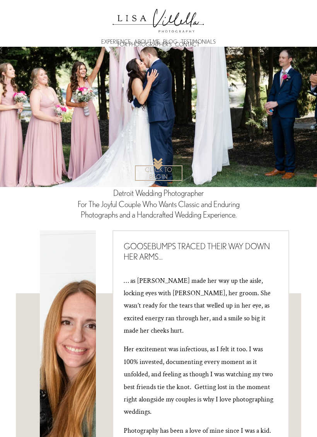 Image resolution: width=317 pixels, height=437 pixels. I want to click on a: FOR PHOTOGRAPHERS, so click(144, 44).